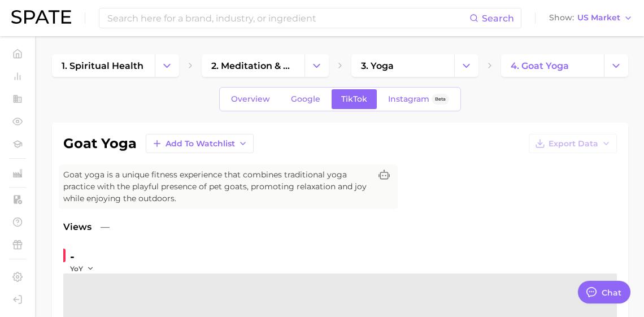 This screenshot has width=644, height=317. What do you see at coordinates (561, 18) in the screenshot?
I see `span: Show` at bounding box center [561, 18].